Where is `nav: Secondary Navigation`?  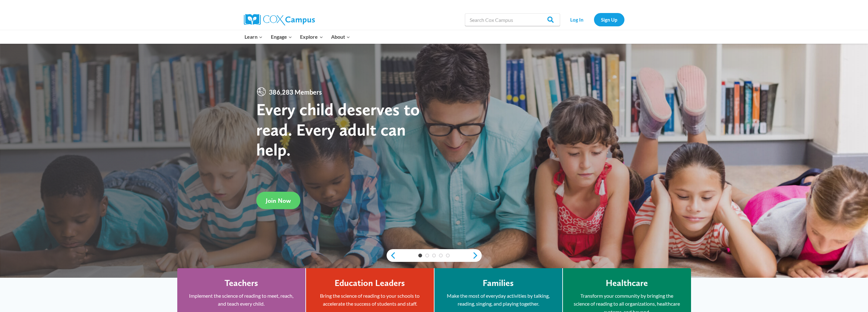 nav: Secondary Navigation is located at coordinates (594, 19).